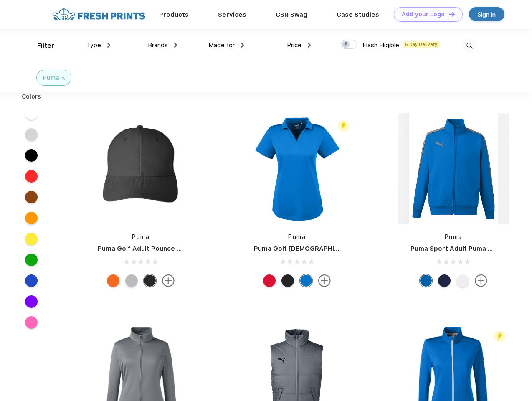 This screenshot has height=401, width=532. What do you see at coordinates (132, 280) in the screenshot?
I see `div: Quarry` at bounding box center [132, 280].